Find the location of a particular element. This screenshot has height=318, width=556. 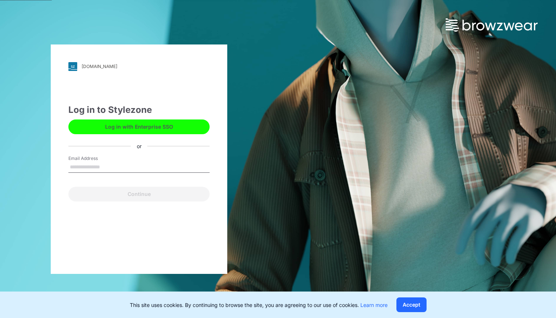

a: Learn more is located at coordinates (374, 305).